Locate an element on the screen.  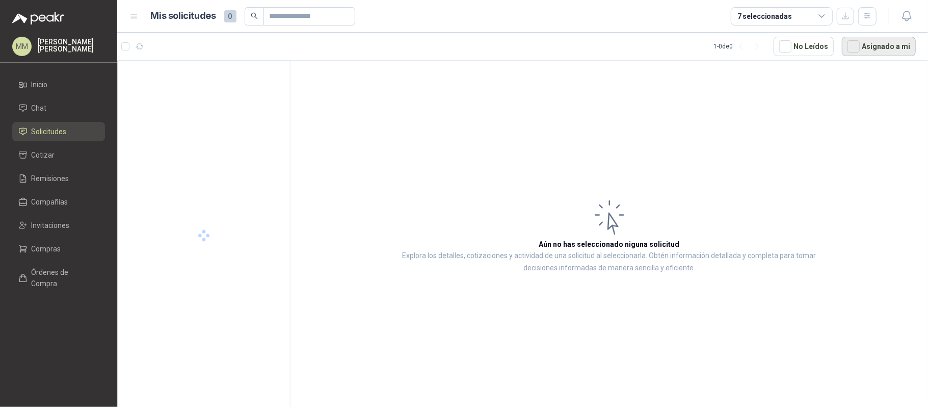
a: Compañías is located at coordinates (59, 202).